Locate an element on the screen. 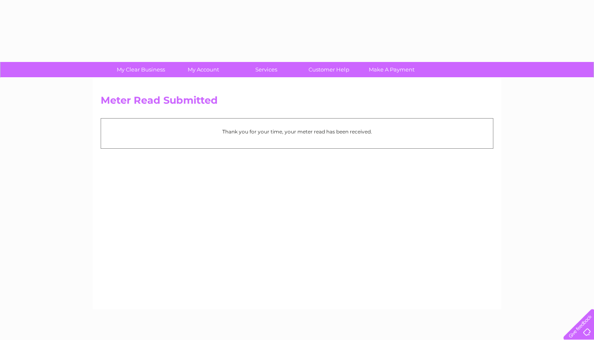 This screenshot has width=594, height=340. h2: Meter Read Submitted is located at coordinates (297, 102).